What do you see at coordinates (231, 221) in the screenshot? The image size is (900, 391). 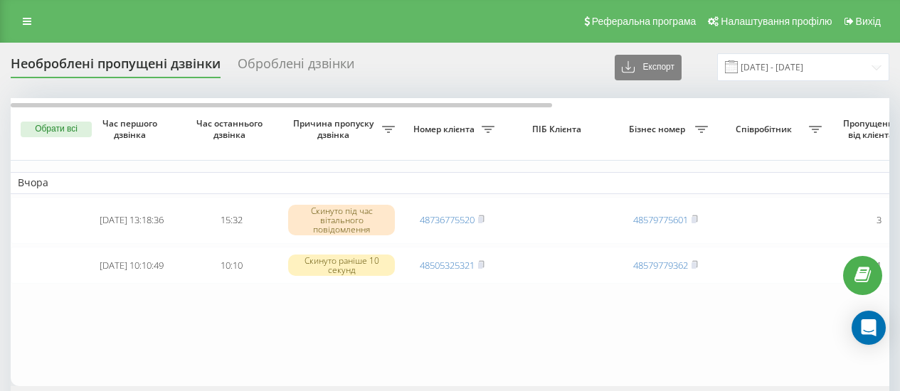 I see `td: 15:32` at bounding box center [231, 221].